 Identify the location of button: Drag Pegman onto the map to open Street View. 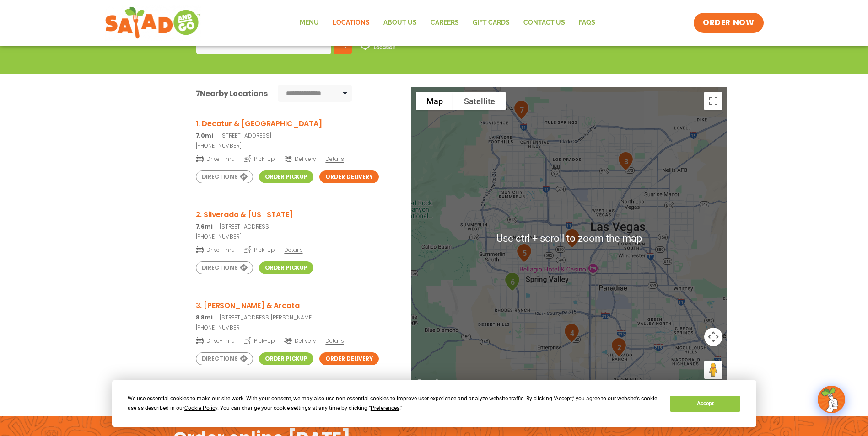
(713, 370).